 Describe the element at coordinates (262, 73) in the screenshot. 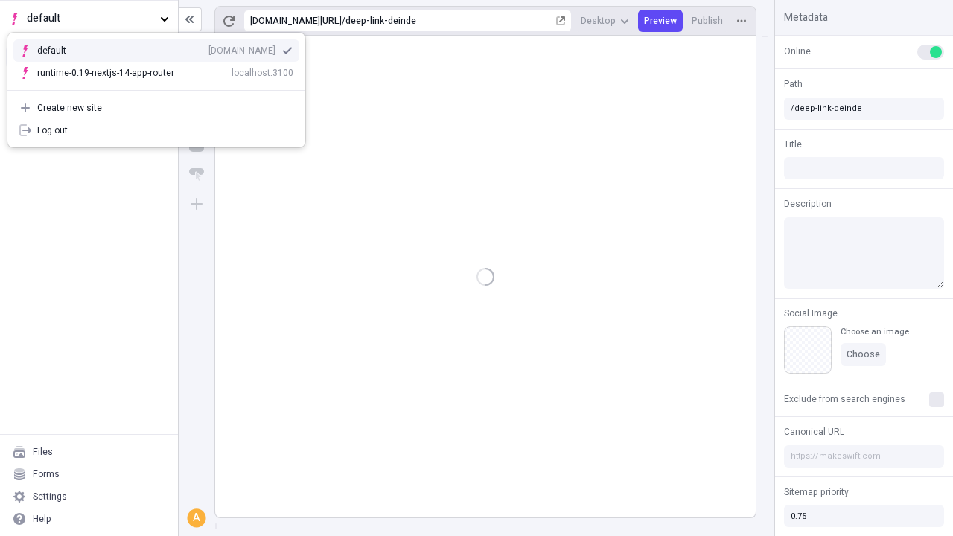

I see `div: localhost:3100` at that location.